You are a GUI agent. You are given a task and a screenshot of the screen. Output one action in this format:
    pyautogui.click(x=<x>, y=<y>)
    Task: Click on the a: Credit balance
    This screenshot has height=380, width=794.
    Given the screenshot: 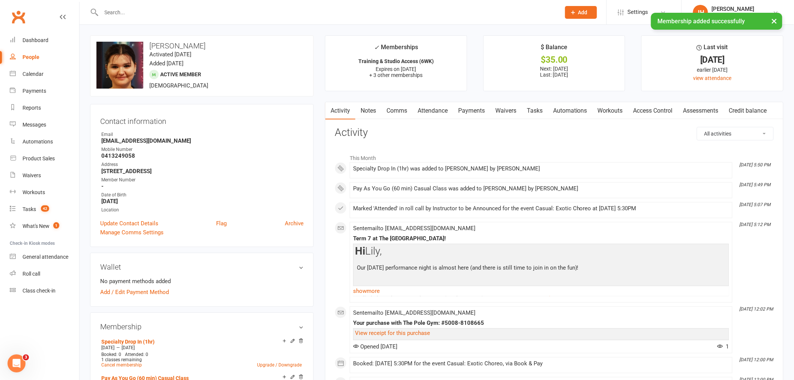 What is the action you would take?
    pyautogui.click(x=748, y=111)
    